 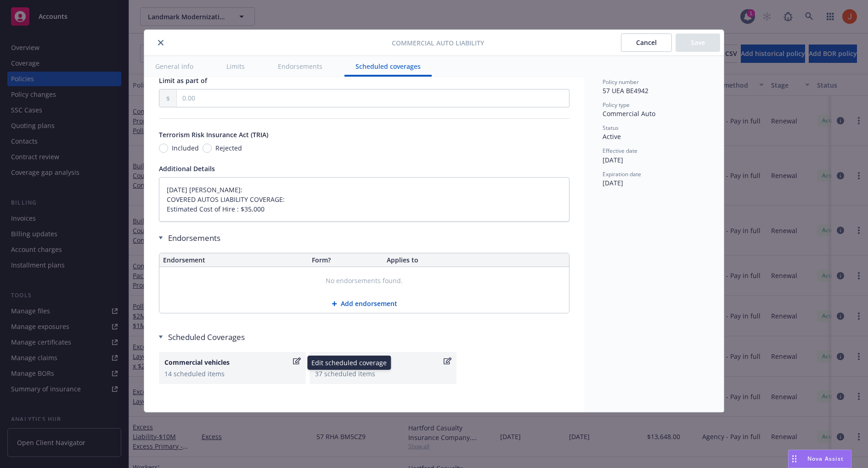 I want to click on span: No endorsements found., so click(x=364, y=281).